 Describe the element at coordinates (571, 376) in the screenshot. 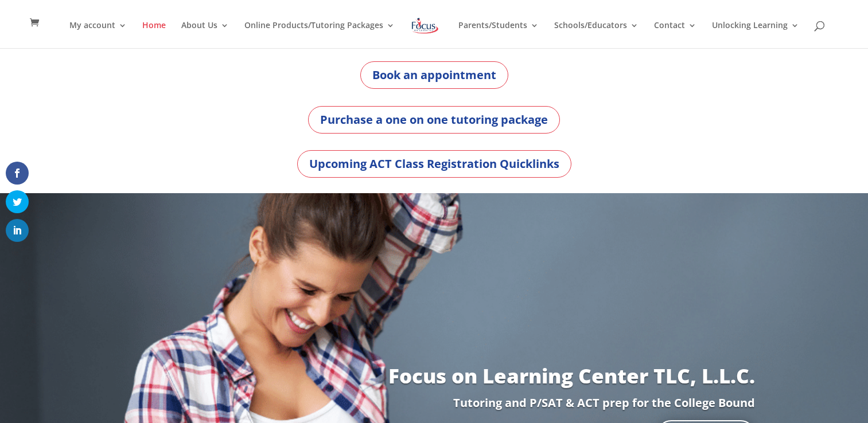

I see `a: Focus on Learning Center TLC, L.L.C.` at that location.